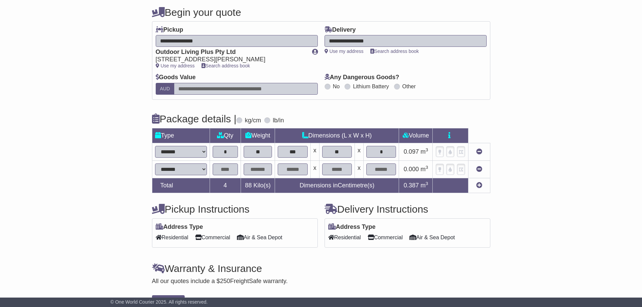 The image size is (642, 307). Describe the element at coordinates (362, 78) in the screenshot. I see `label: Any Dangerous Goods?` at that location.